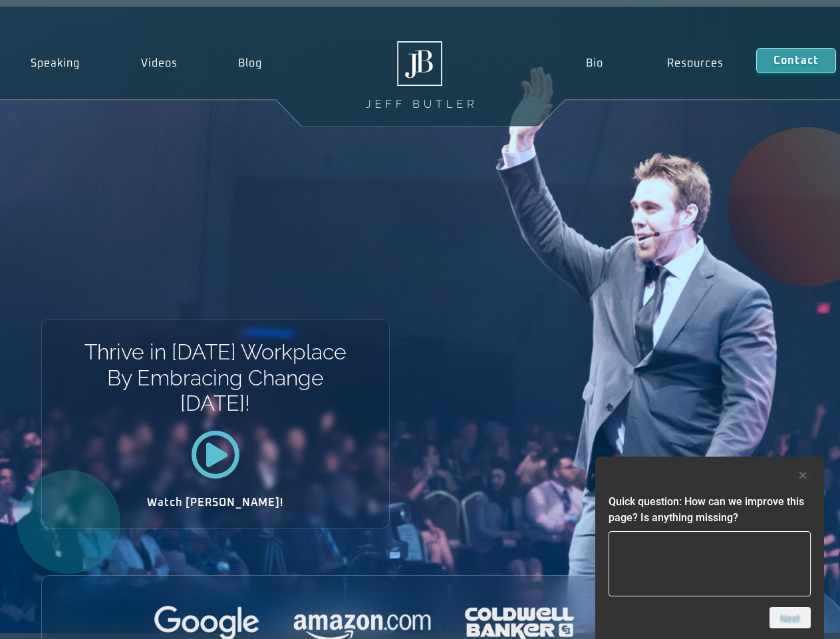 This screenshot has width=840, height=639. I want to click on a: Resources, so click(696, 63).